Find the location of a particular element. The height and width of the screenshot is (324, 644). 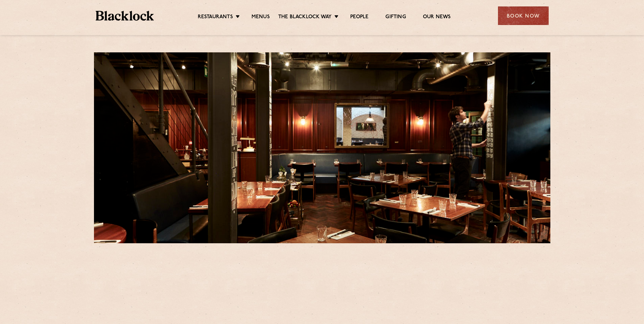

a: The Blacklock Way is located at coordinates (305, 18).